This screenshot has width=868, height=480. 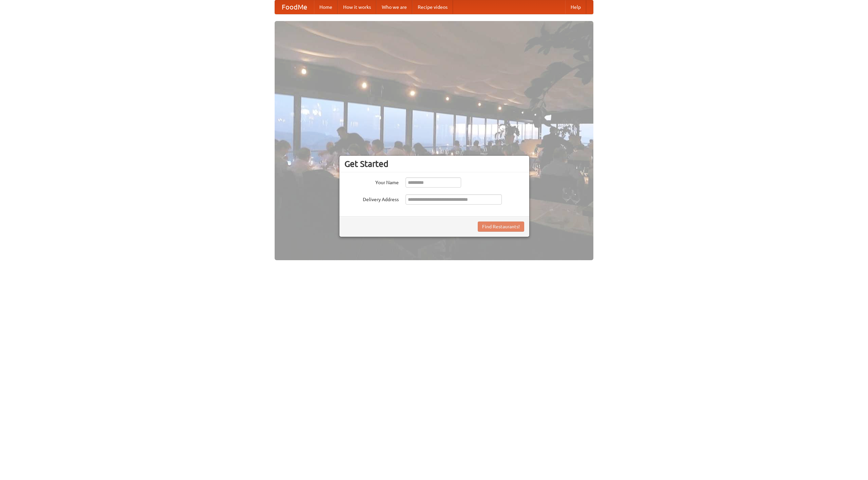 I want to click on a: Help, so click(x=576, y=7).